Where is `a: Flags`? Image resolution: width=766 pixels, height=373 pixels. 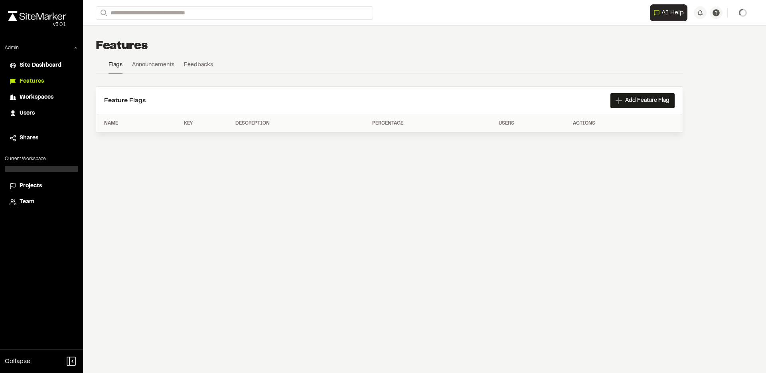 a: Flags is located at coordinates (115, 67).